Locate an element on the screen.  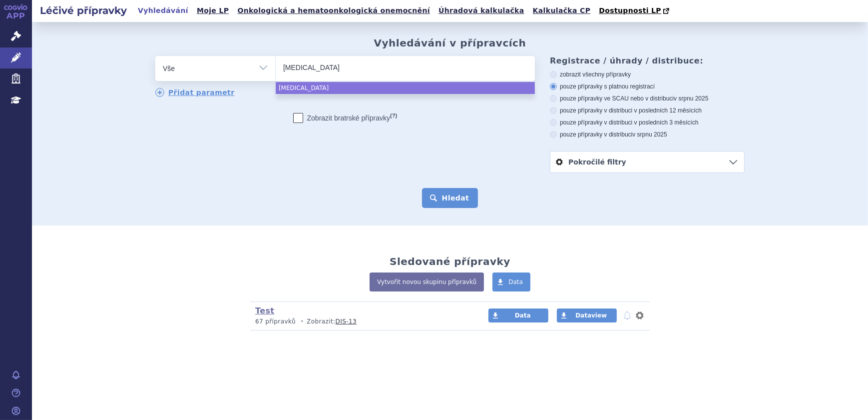
h2: Léčivé přípravky is located at coordinates (83, 11).